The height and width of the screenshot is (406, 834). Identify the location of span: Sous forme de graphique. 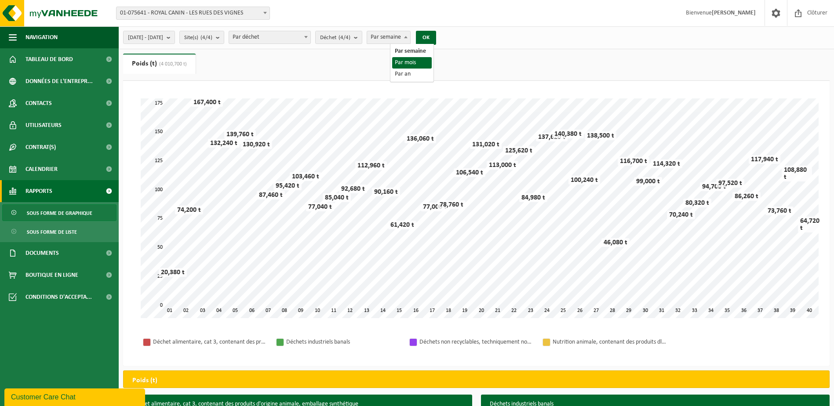
(59, 213).